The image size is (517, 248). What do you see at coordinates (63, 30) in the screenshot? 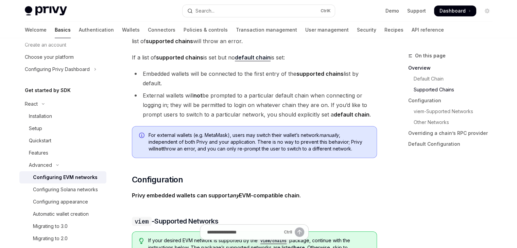
I see `a: Basics` at bounding box center [63, 30].